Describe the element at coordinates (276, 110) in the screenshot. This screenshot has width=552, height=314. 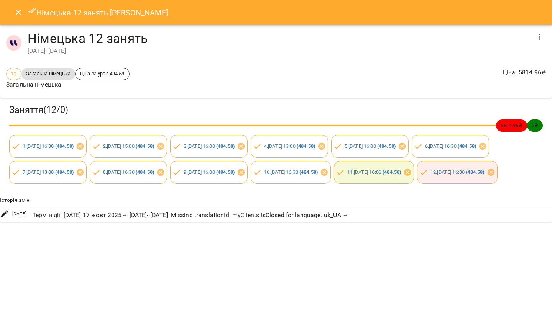
I see `h3: Заняття ( 12 / 0 )` at that location.